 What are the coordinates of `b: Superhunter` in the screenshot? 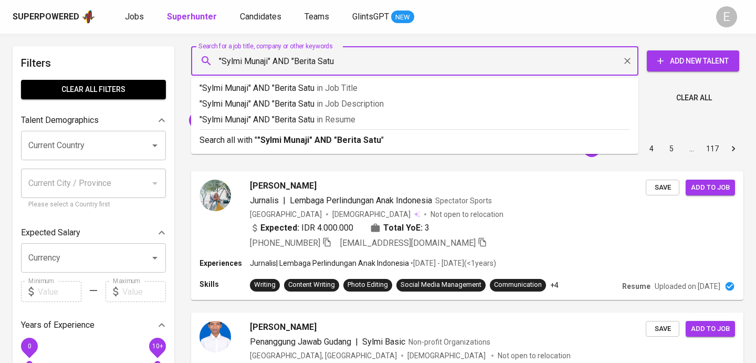 It's located at (192, 16).